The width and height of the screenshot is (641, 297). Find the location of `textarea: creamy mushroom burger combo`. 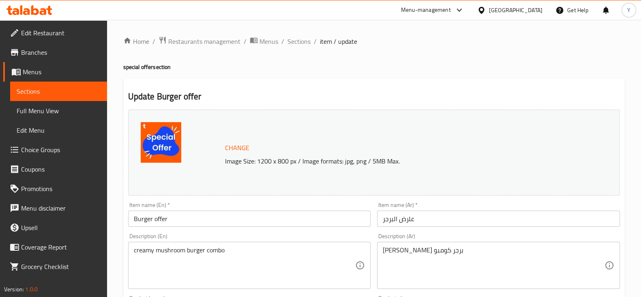

textarea: creamy mushroom burger combo is located at coordinates (245, 265).